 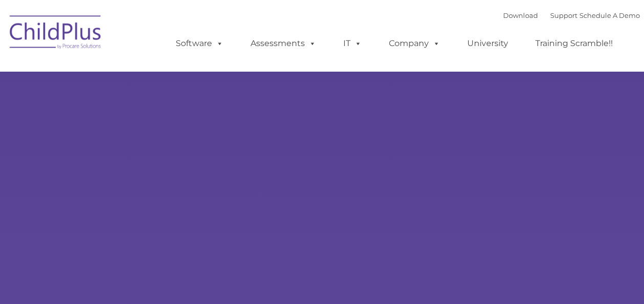 I want to click on a: Company, so click(x=415, y=43).